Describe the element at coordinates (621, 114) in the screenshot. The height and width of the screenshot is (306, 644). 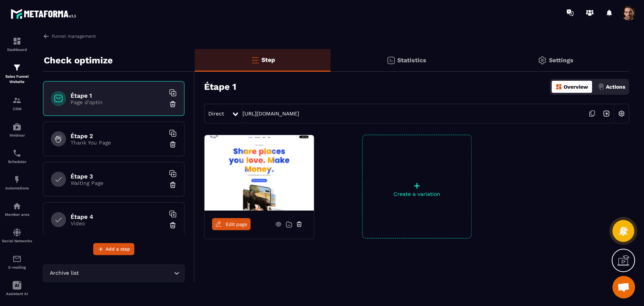
I see `img: setting-w.858f3a88.svg` at that location.